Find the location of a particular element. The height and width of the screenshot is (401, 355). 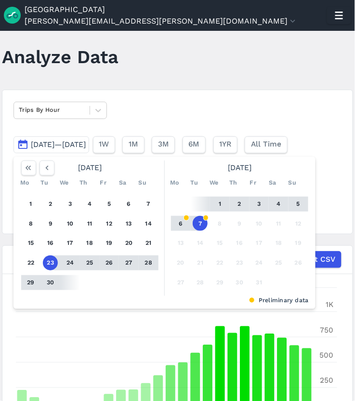

span: 1YR is located at coordinates (225, 144).